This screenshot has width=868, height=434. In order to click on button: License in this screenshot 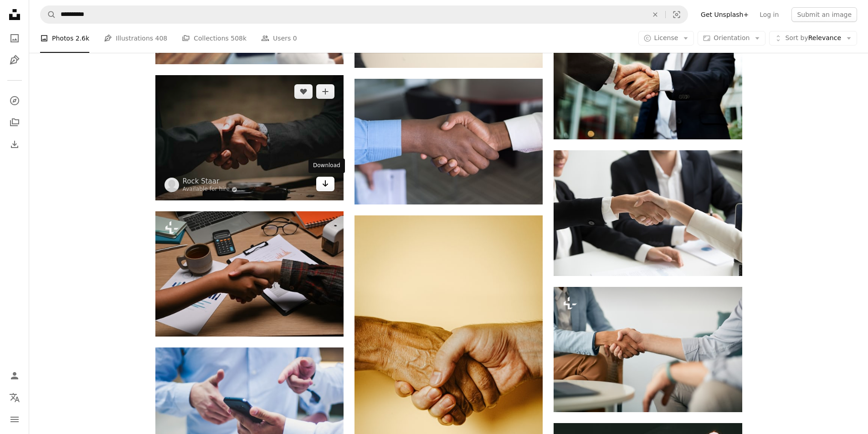, I will do `click(666, 38)`.